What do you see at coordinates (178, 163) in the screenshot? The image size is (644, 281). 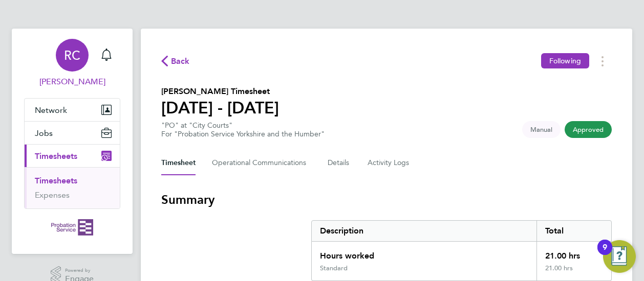 I see `button: Timesheet` at bounding box center [178, 163].